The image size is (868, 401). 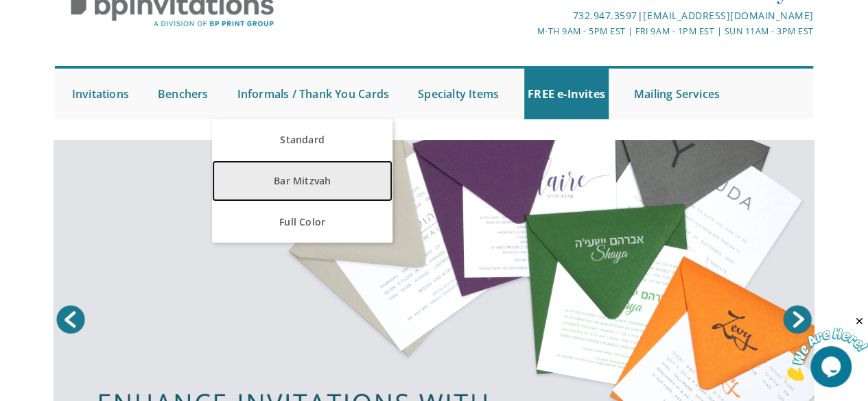 I want to click on a: 732.947.3597, so click(x=605, y=15).